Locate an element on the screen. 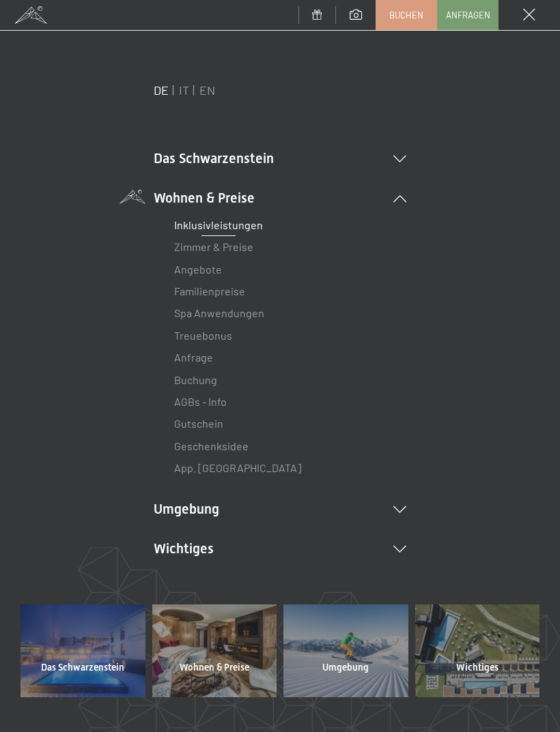 The image size is (560, 732). a: Spa Anwendungen is located at coordinates (219, 313).